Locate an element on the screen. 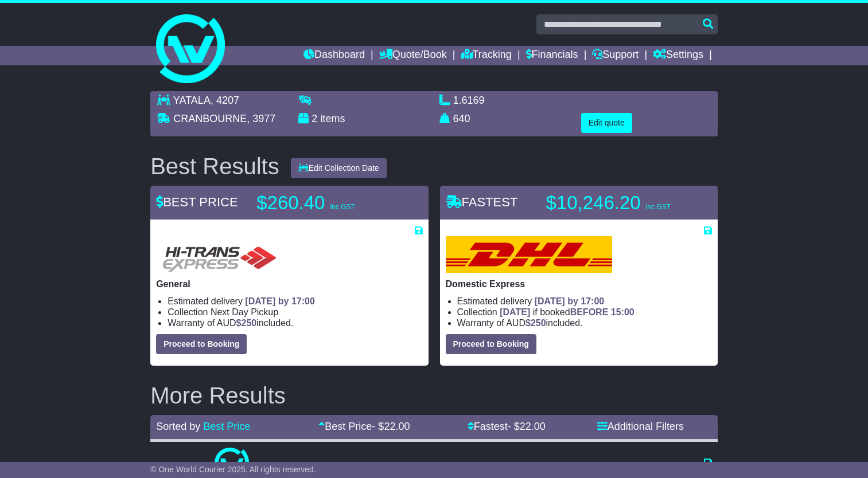 The image size is (868, 478). span: 1.6169 is located at coordinates (469, 100).